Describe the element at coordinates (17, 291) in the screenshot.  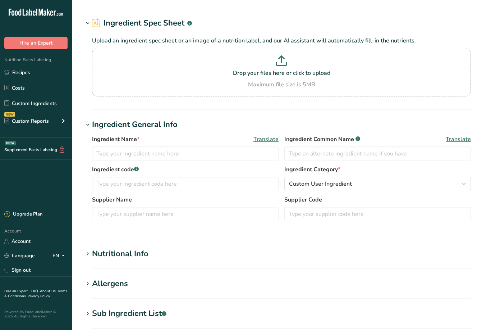
I see `a: Hire an Expert .` at that location.